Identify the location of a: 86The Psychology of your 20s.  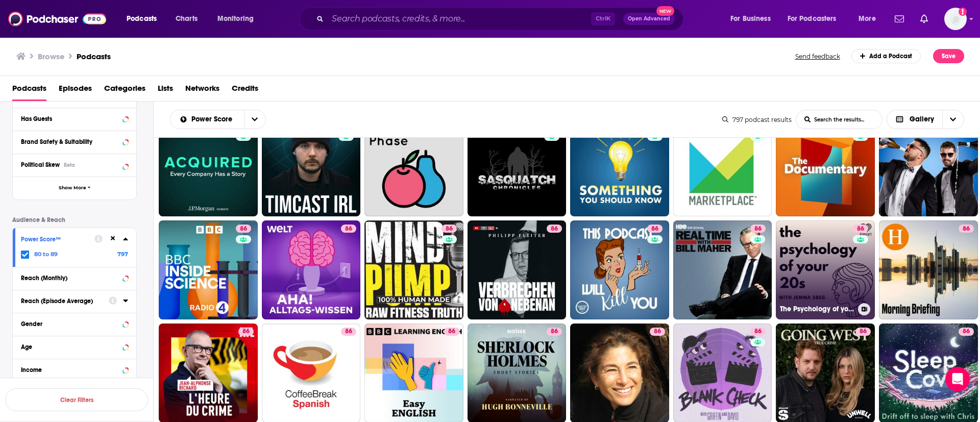
(825, 269).